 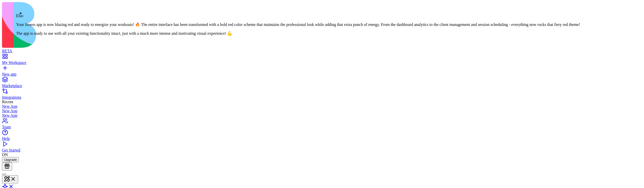 What do you see at coordinates (322, 138) in the screenshot?
I see `div: Help` at bounding box center [322, 138].